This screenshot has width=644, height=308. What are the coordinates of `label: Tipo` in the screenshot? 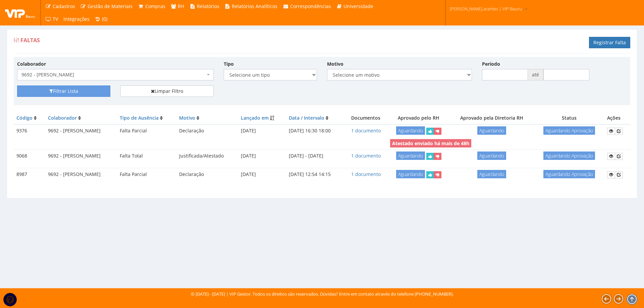 It's located at (229, 64).